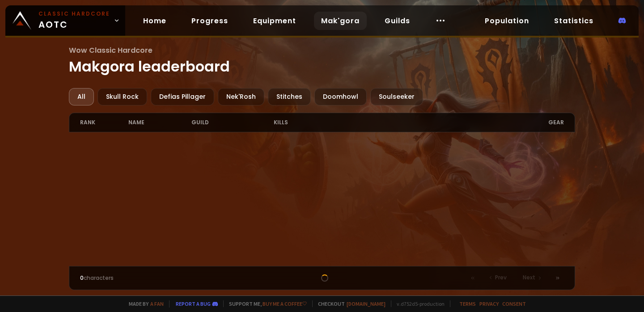 Image resolution: width=644 pixels, height=312 pixels. Describe the element at coordinates (529, 278) in the screenshot. I see `span: Next` at that location.